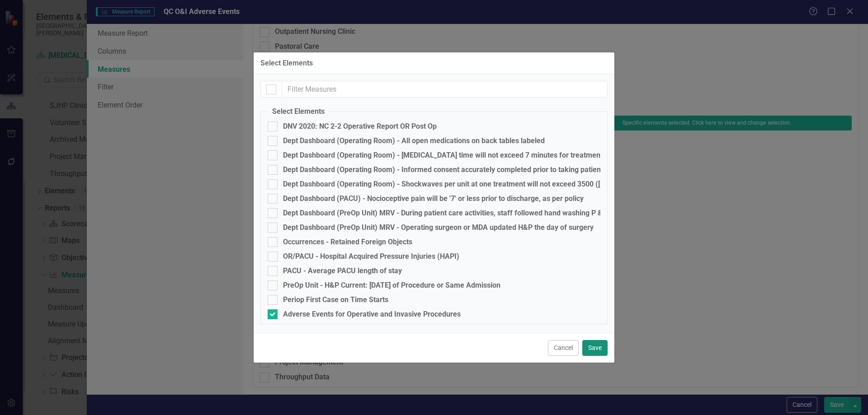 The width and height of the screenshot is (868, 415). What do you see at coordinates (371, 315) in the screenshot?
I see `div: Adverse Events for Operative and Invasive Procedures` at bounding box center [371, 315].